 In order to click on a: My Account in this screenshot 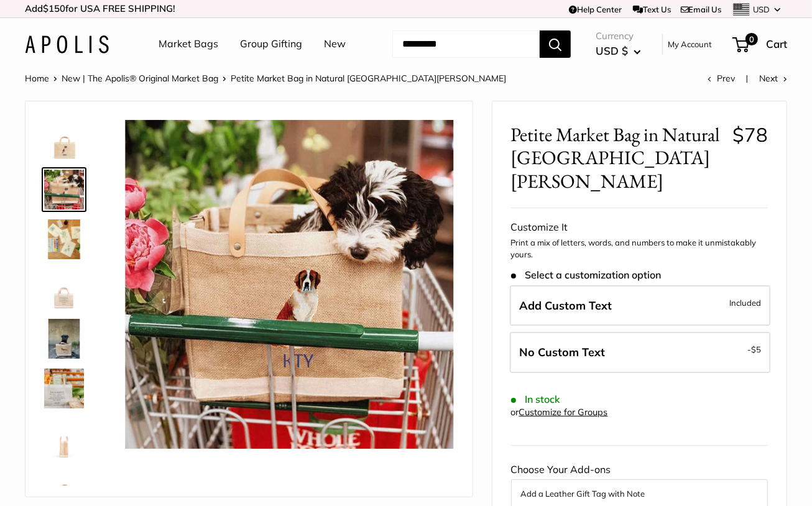, I will do `click(690, 44)`.